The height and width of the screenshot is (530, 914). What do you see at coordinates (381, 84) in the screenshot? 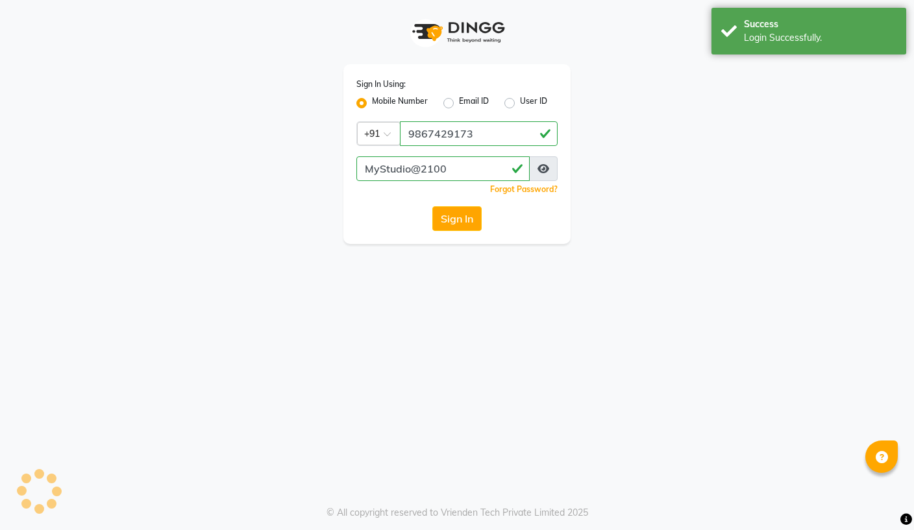
I see `label: Sign In Using:` at bounding box center [381, 84].